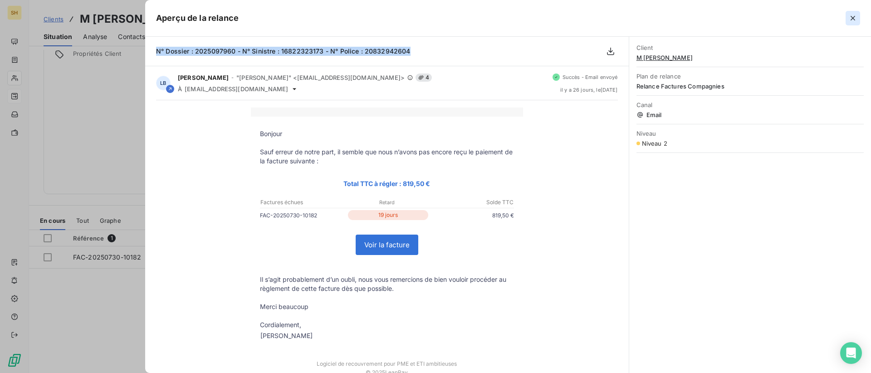 The height and width of the screenshot is (373, 871). I want to click on span: Plan de relance, so click(750, 76).